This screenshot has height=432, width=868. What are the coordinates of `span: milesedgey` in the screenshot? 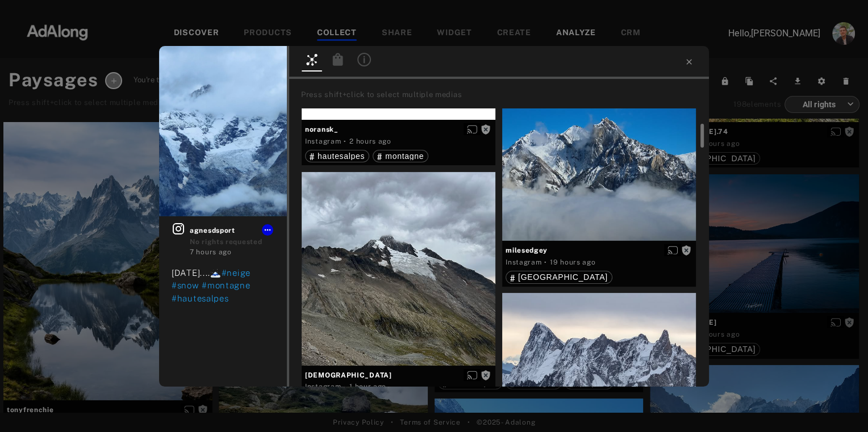 It's located at (599, 251).